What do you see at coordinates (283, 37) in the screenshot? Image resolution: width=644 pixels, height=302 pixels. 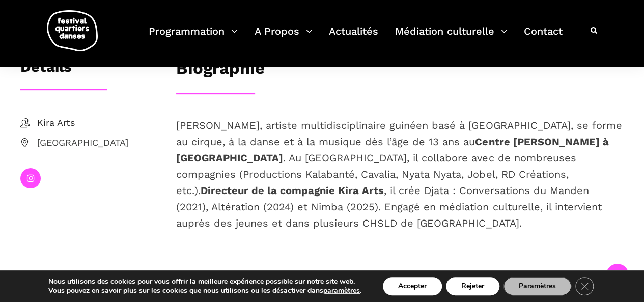 I see `a: A Propos` at bounding box center [283, 37].